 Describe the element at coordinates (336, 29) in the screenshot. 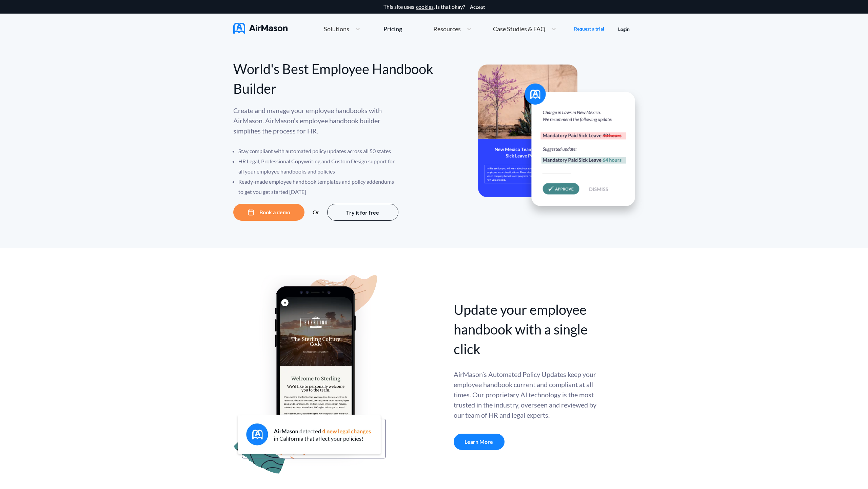

I see `span: Solutions` at that location.